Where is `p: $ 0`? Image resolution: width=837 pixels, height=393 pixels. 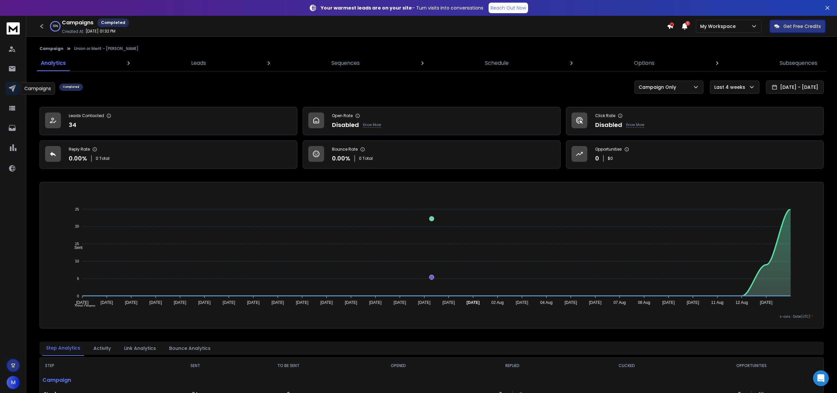 p: $ 0 is located at coordinates (610, 159).